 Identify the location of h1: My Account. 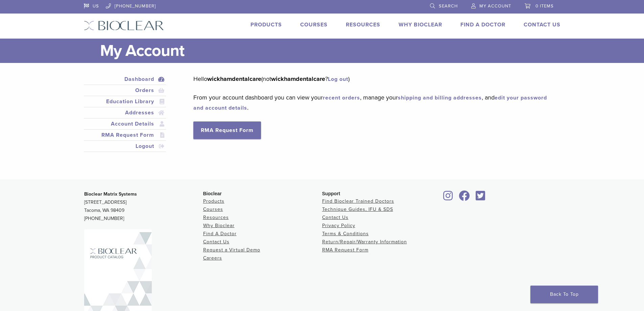
(330, 51).